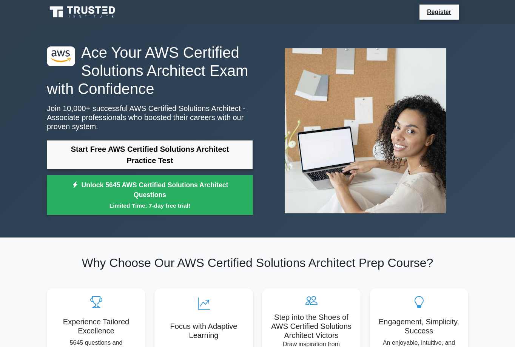 The height and width of the screenshot is (347, 515). What do you see at coordinates (203, 331) in the screenshot?
I see `h5: Focus with Adaptive Learning` at bounding box center [203, 331].